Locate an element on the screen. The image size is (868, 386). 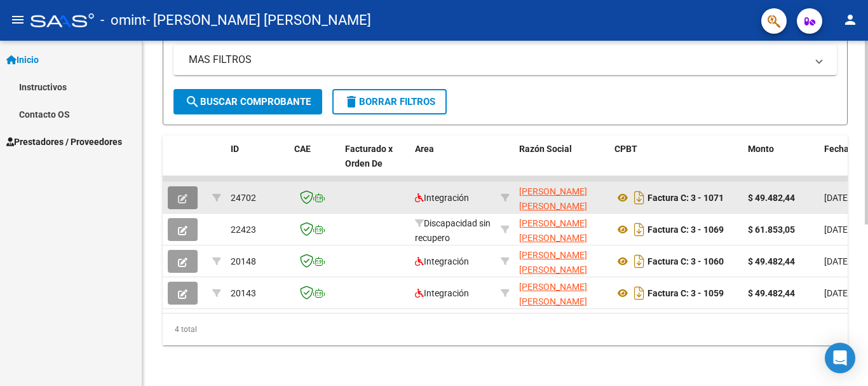
mat-expansion-panel-header: MAS FILTROS is located at coordinates (505, 59).